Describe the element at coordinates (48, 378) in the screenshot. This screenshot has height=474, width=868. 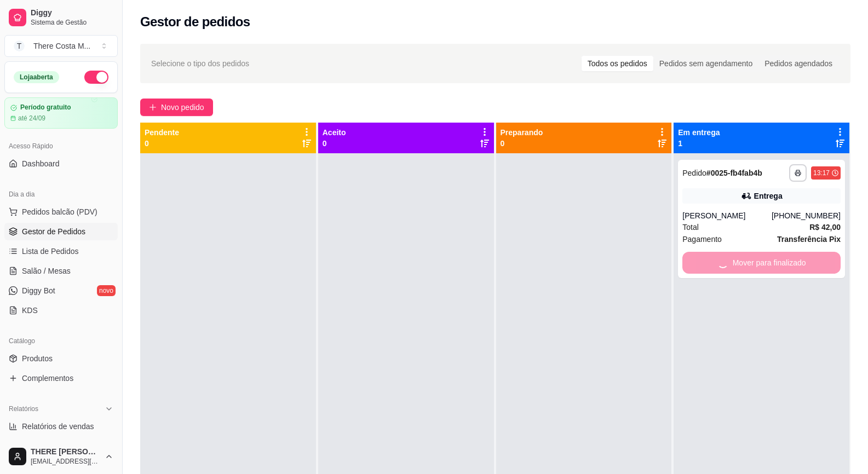
I see `span: Complementos` at that location.